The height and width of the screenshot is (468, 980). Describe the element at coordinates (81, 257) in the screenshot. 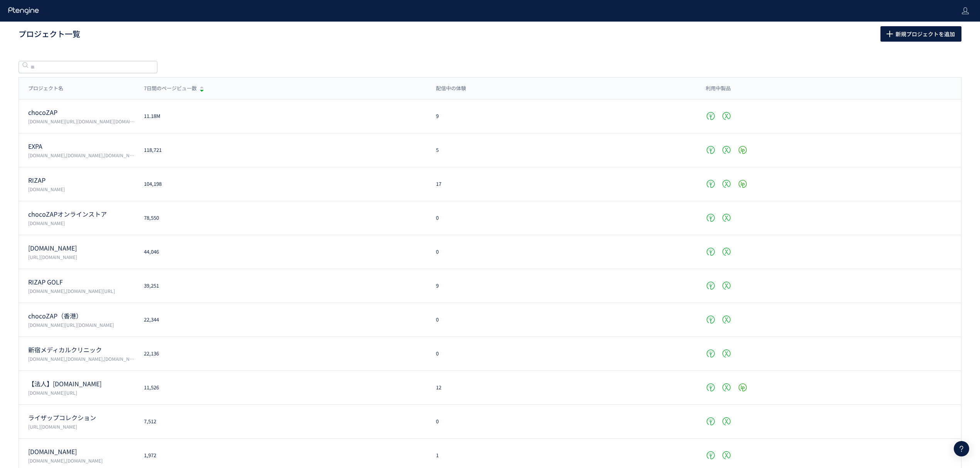

I see `p: https://medical.chocozap.jp` at that location.